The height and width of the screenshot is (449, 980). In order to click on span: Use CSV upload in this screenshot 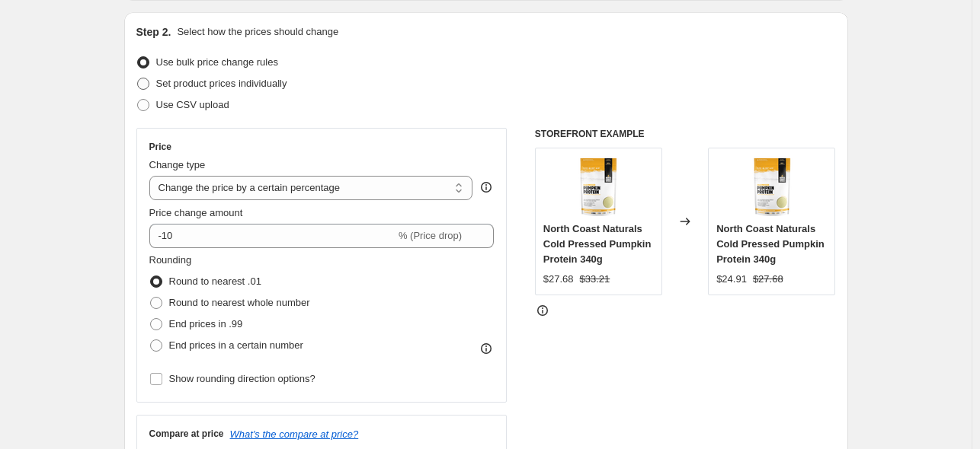, I will do `click(193, 104)`.